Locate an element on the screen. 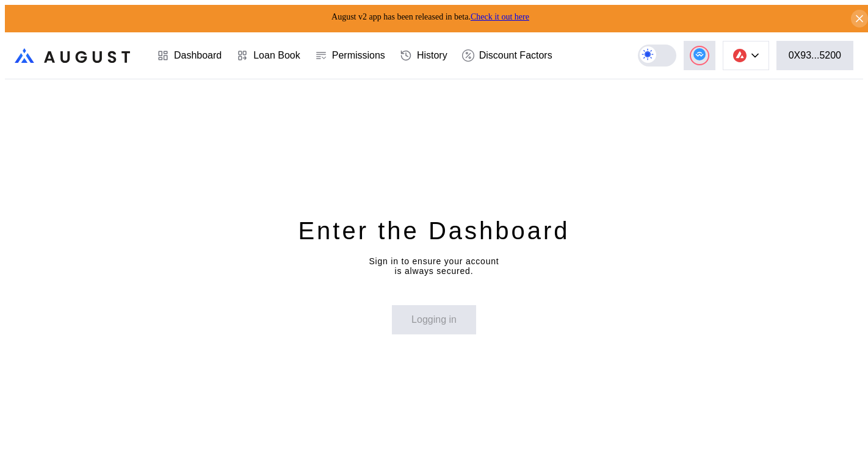  a: Permissions is located at coordinates (350, 56).